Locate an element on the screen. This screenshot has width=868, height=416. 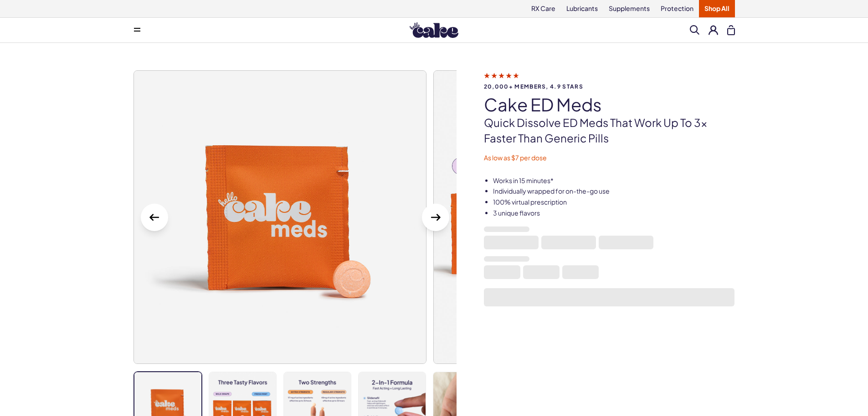
li: 3 unique flavors is located at coordinates (614, 213).